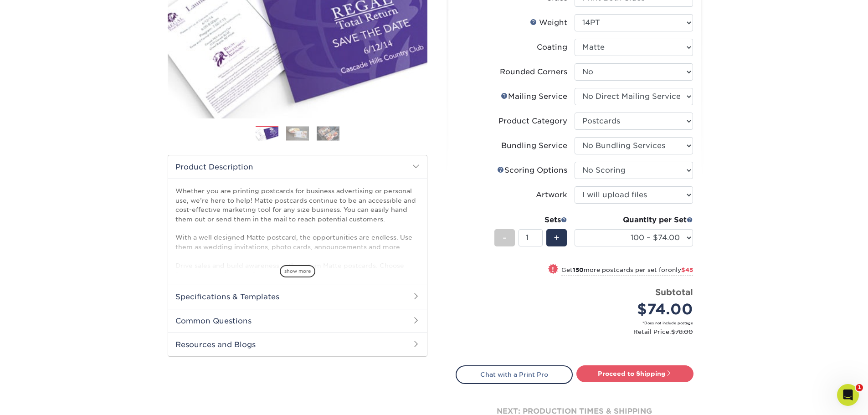  Describe the element at coordinates (627, 271) in the screenshot. I see `small: Get more postcards per set for` at that location.